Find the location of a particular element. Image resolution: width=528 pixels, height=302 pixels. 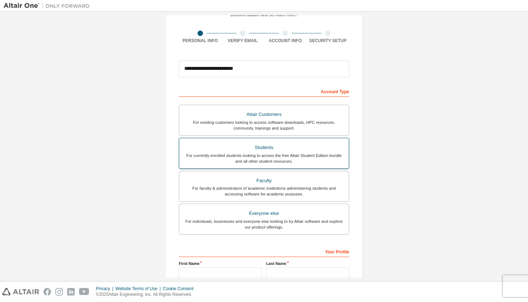

div: Everyone else is located at coordinates (264, 213).